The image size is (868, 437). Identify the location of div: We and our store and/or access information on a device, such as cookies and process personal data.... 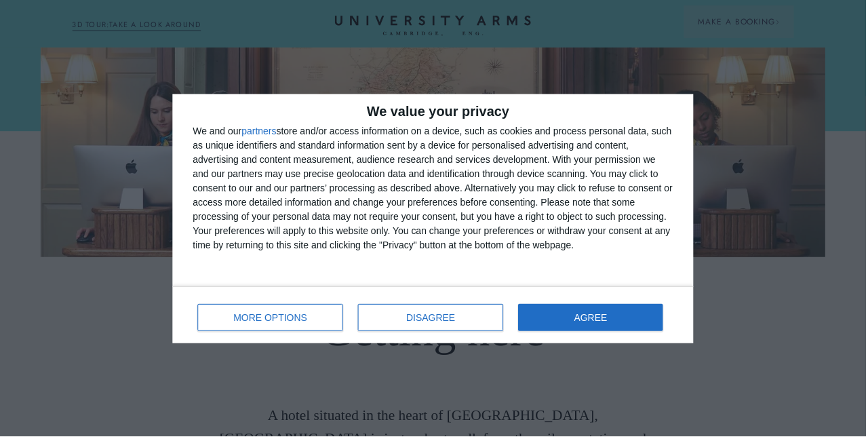
(434, 189).